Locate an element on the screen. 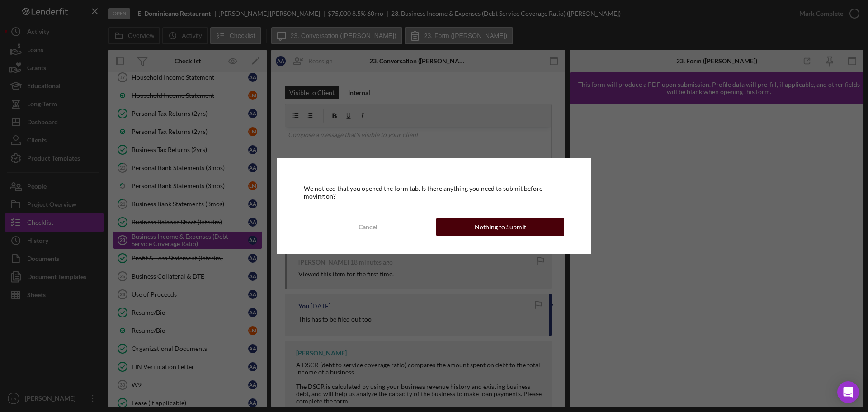 This screenshot has width=868, height=412. div: Open Intercom Messenger is located at coordinates (848, 392).